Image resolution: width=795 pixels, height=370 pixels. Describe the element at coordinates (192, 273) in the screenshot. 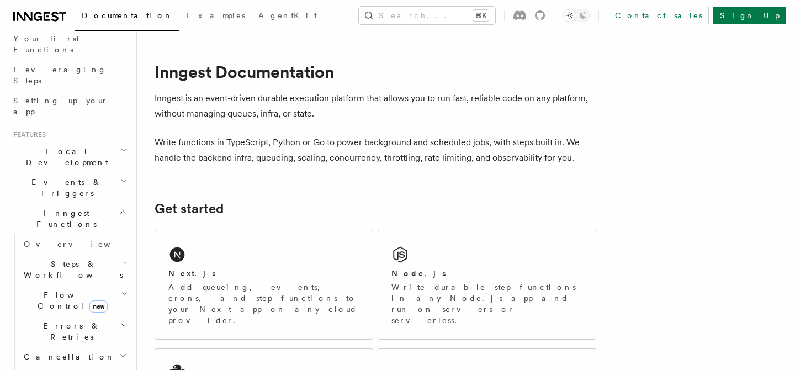

I see `h2: Next.js` at that location.